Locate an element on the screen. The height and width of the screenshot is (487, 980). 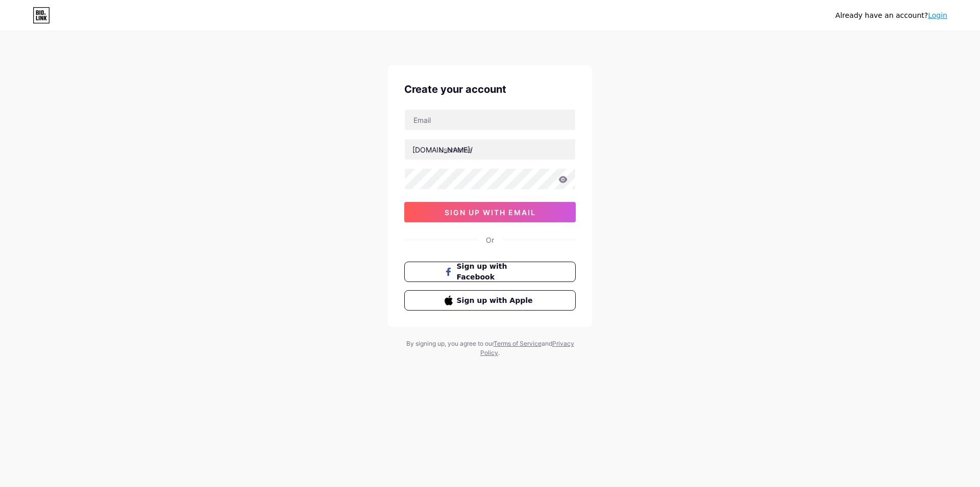
a: Sign up with Apple is located at coordinates (490, 300).